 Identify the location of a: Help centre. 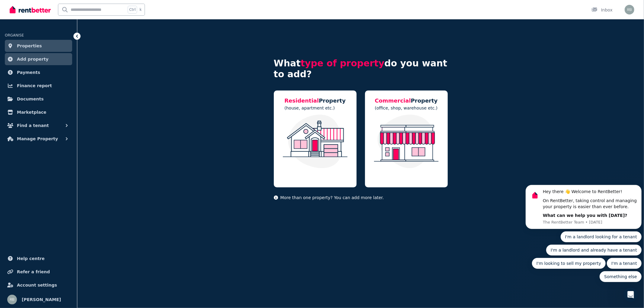
(38, 258).